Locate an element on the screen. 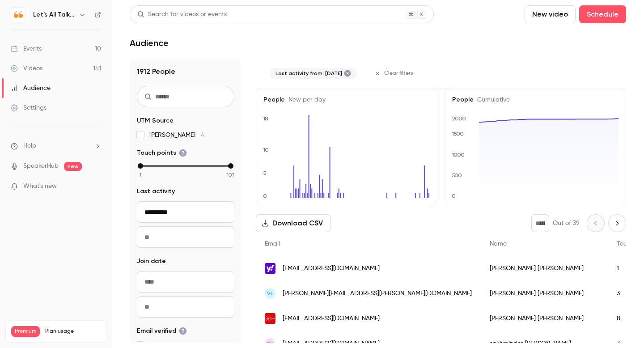  span: What's new is located at coordinates (40, 186).